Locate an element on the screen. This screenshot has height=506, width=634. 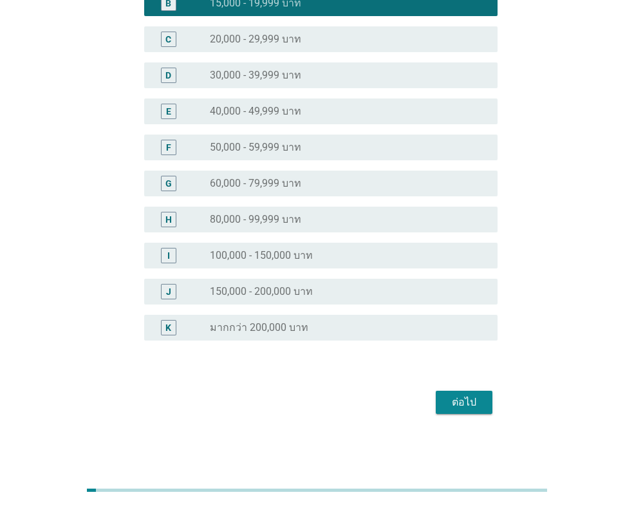
label: 150,000 - 200,000 บาท is located at coordinates (261, 291).